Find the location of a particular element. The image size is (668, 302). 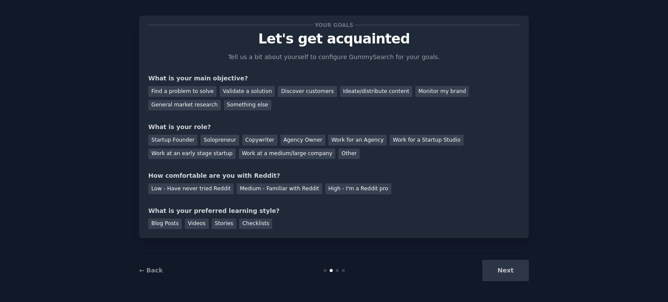

div: Other is located at coordinates (349, 154).